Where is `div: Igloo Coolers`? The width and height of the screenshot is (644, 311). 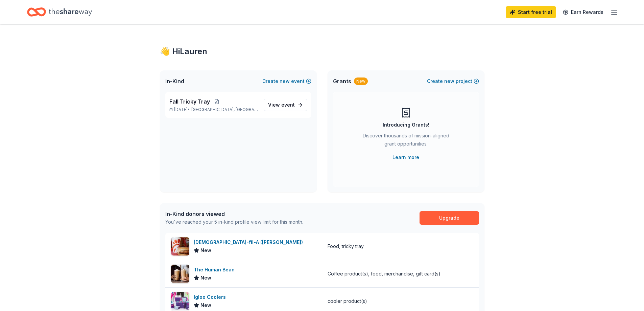 div: Igloo Coolers is located at coordinates (211, 297).